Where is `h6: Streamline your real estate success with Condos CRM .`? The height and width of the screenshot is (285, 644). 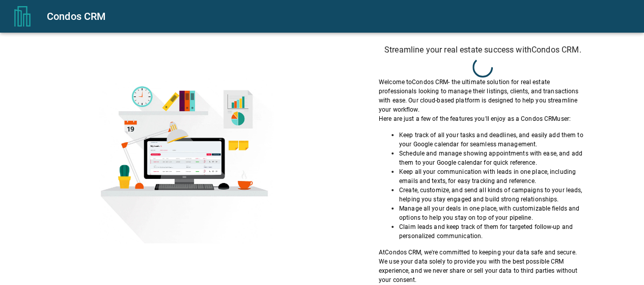 h6: Streamline your real estate success with Condos CRM . is located at coordinates (482, 50).